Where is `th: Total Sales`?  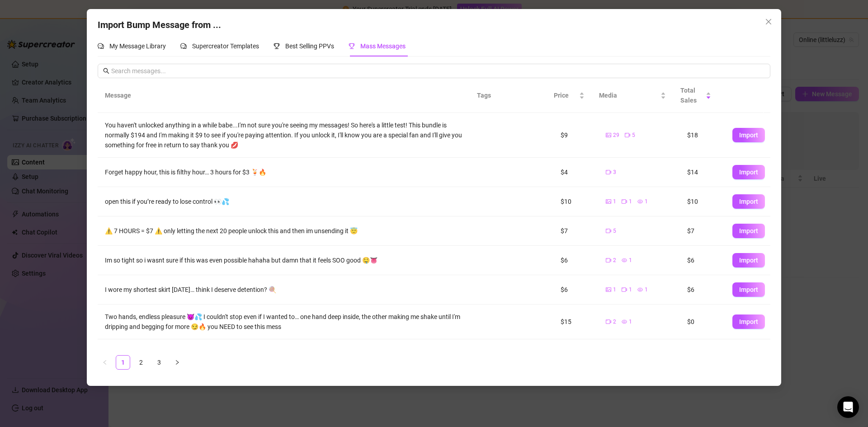
th: Total Sales is located at coordinates (696, 96).